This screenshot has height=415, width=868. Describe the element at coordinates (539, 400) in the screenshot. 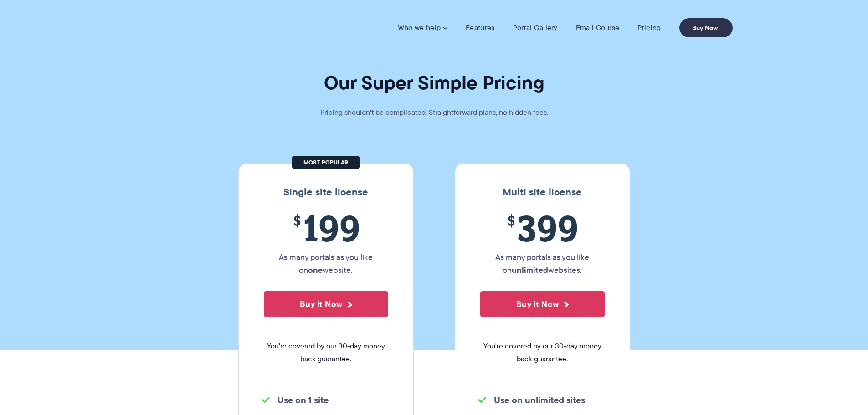

I see `strong: Use on unlimited sites` at that location.